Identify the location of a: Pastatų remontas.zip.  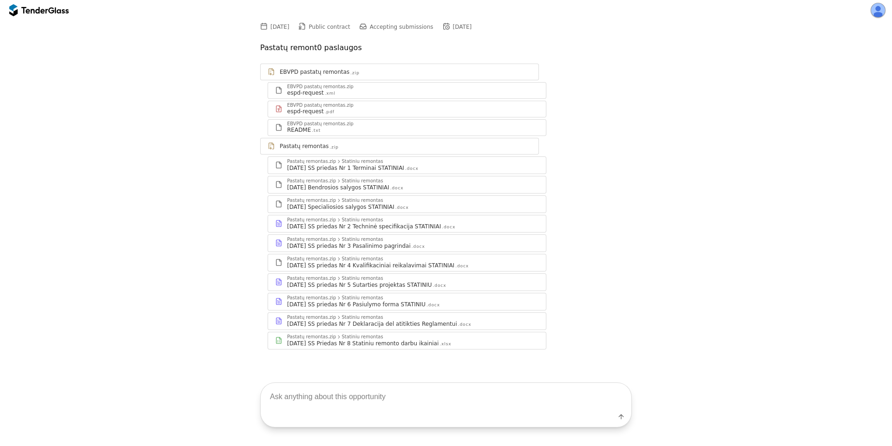
(400, 146).